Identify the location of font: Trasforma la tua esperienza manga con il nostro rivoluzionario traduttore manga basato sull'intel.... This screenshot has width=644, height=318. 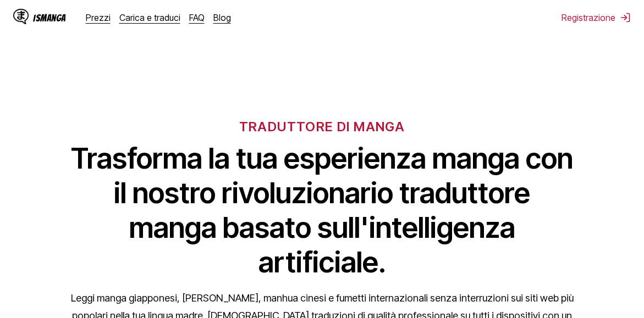
(322, 210).